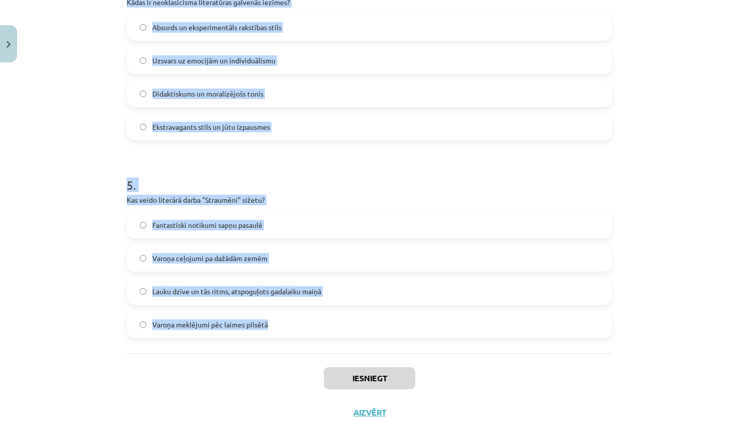 This screenshot has width=739, height=422. I want to click on input: Varoņa ceļojumi pa dažādām zemēm, so click(143, 258).